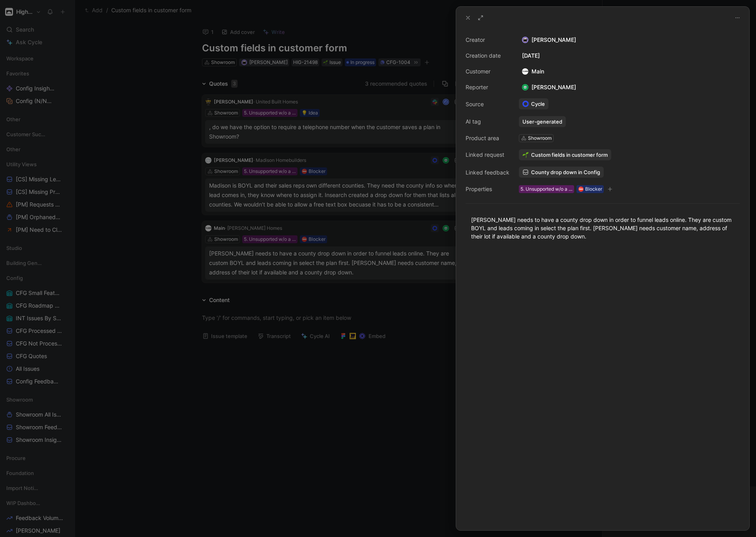 This screenshot has width=756, height=537. I want to click on img: logo, so click(525, 72).